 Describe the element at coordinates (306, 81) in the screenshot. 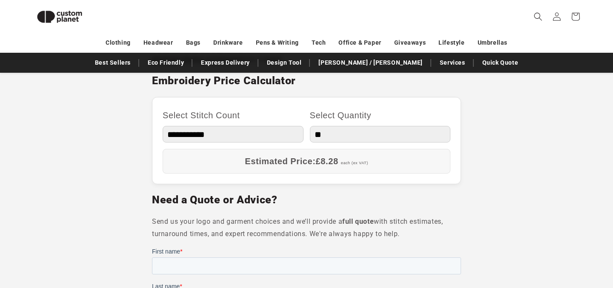

I see `h2: Embroidery Price Calculator` at that location.